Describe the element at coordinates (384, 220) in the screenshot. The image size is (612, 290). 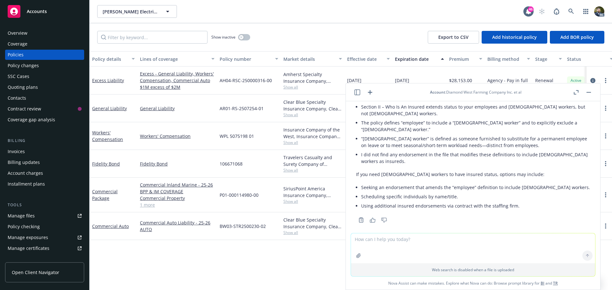
I see `button: Thumbs down` at that location.